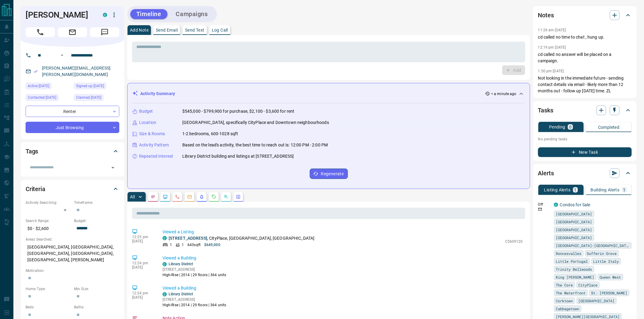  What do you see at coordinates (72, 271) in the screenshot?
I see `p: Motivation:` at bounding box center [72, 271].